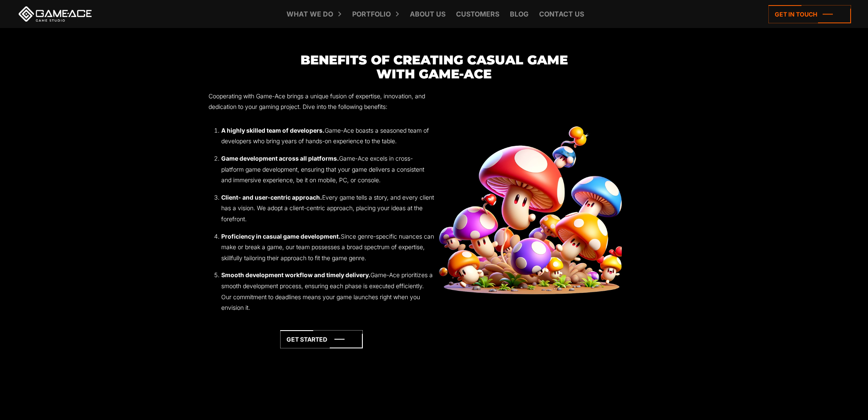 The height and width of the screenshot is (420, 868). What do you see at coordinates (328, 208) in the screenshot?
I see `li: Every game tells a story, and every client has a vision. We adopt a client-centric approach, plac...` at bounding box center [328, 208].